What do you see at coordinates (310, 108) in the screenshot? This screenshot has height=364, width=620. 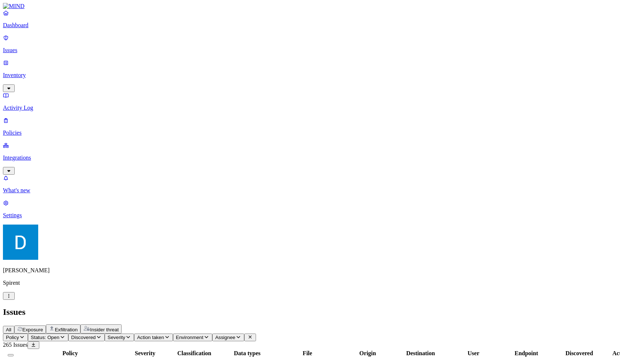 I see `p: Activity Log` at bounding box center [310, 108].